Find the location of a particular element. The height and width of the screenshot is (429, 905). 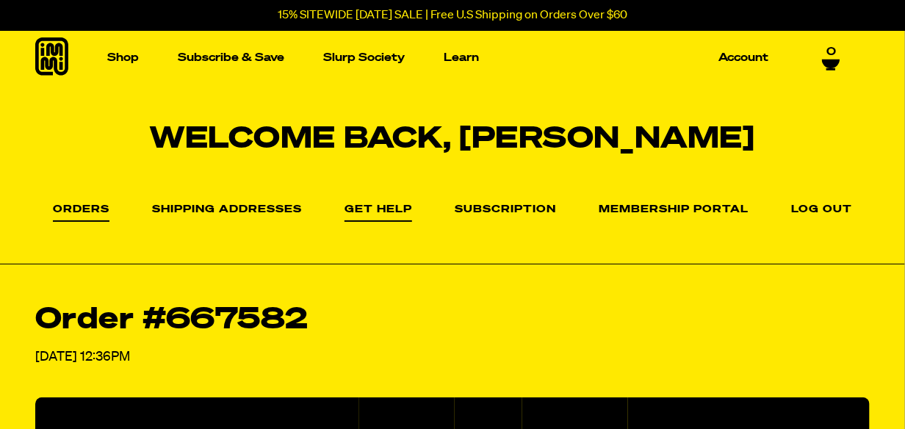

span: 0 is located at coordinates (831, 51).